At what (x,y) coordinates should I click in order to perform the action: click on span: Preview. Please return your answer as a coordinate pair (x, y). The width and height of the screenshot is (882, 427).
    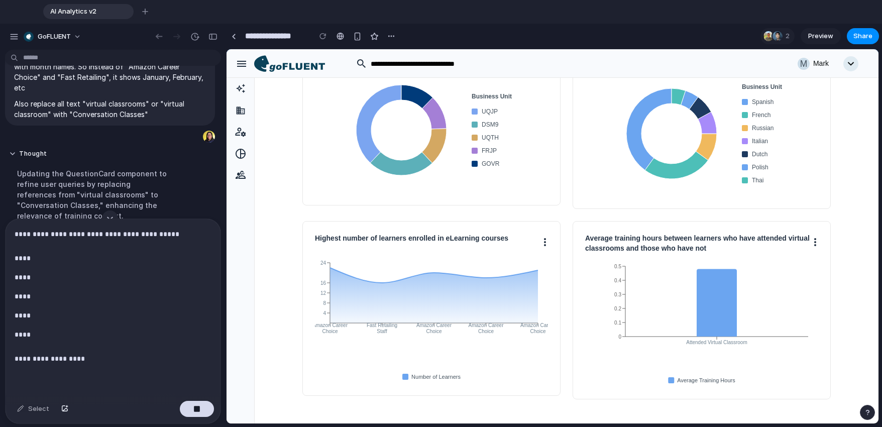
    Looking at the image, I should click on (821, 36).